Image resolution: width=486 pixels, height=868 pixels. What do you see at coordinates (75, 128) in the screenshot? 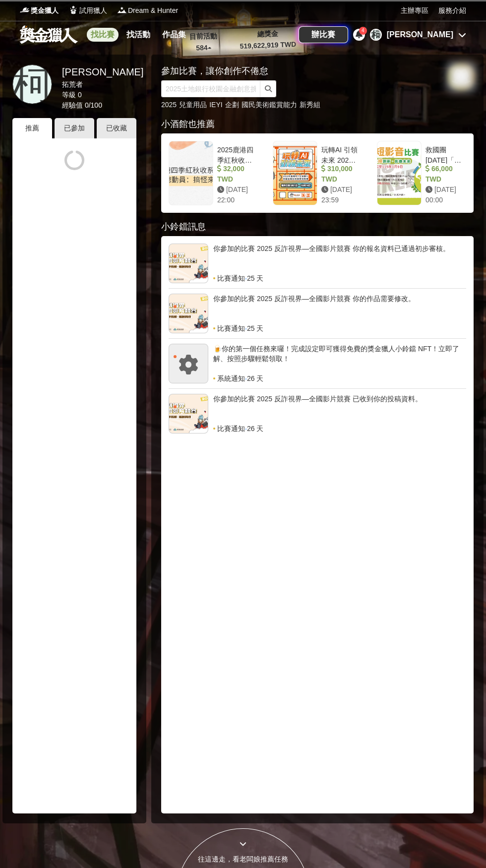
I see `div: 已參加` at bounding box center [75, 128].